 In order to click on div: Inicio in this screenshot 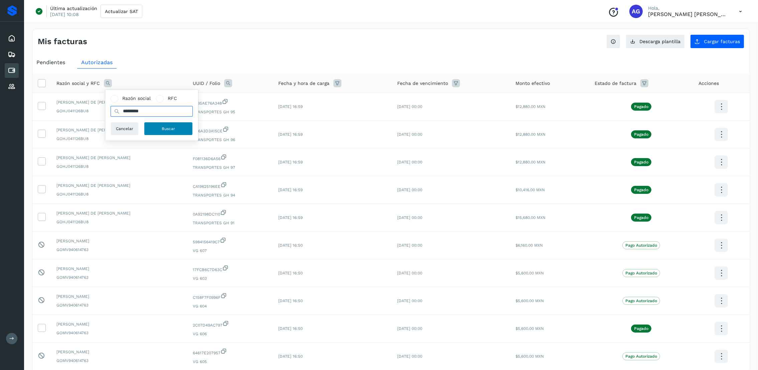, I will do `click(12, 38)`.